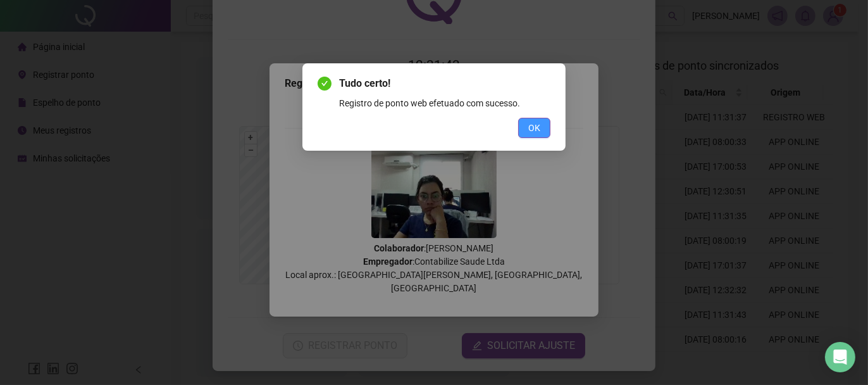  I want to click on button: OK, so click(533, 128).